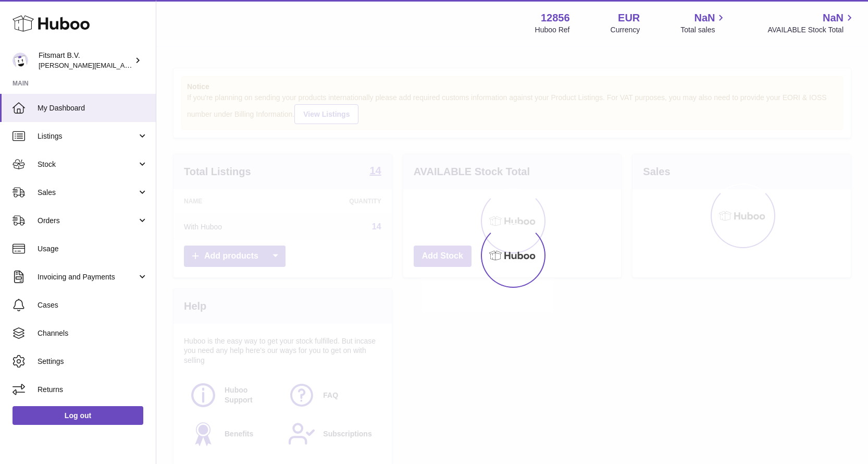 This screenshot has width=868, height=464. What do you see at coordinates (552, 30) in the screenshot?
I see `div: Huboo Ref` at bounding box center [552, 30].